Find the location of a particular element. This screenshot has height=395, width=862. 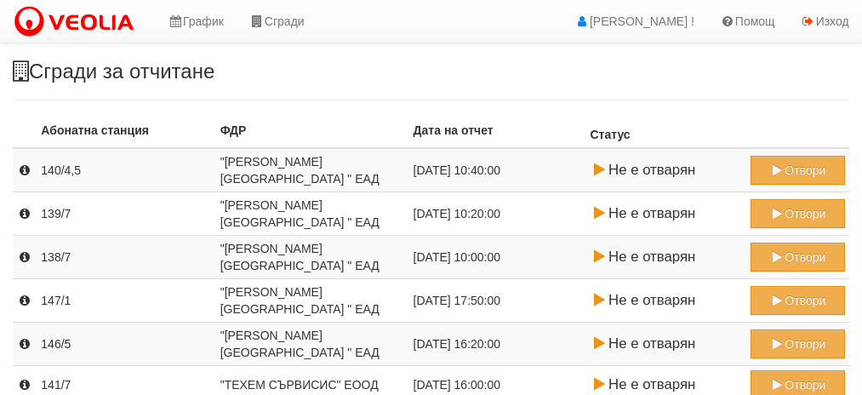

td: 139/7 is located at coordinates (126, 214).